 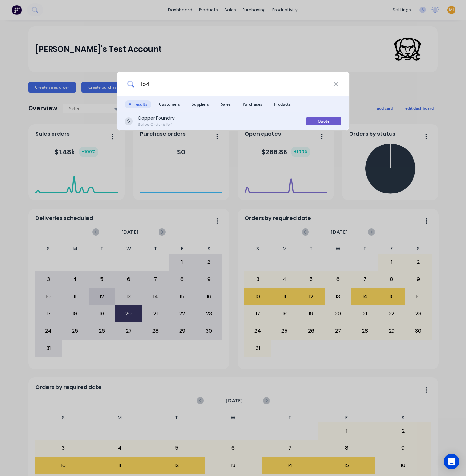 What do you see at coordinates (138, 104) in the screenshot?
I see `span: All results` at bounding box center [138, 104].